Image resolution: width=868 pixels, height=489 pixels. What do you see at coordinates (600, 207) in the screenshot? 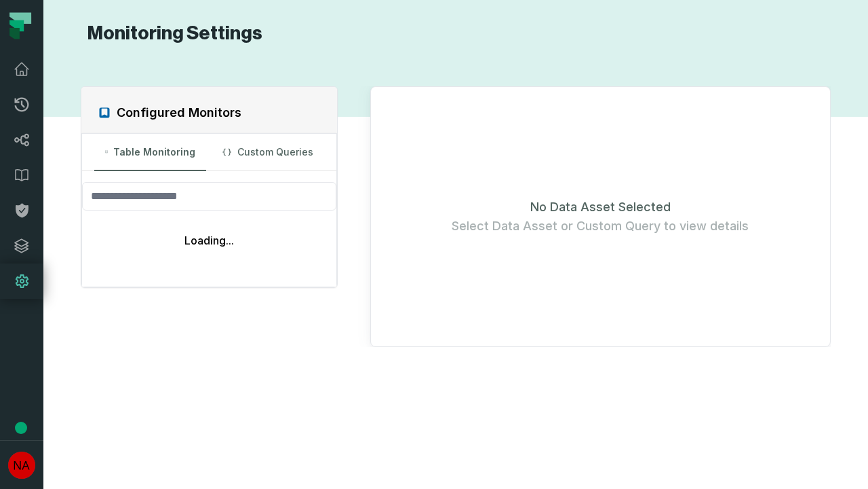
I see `span: No Data Asset Selected` at bounding box center [600, 207].